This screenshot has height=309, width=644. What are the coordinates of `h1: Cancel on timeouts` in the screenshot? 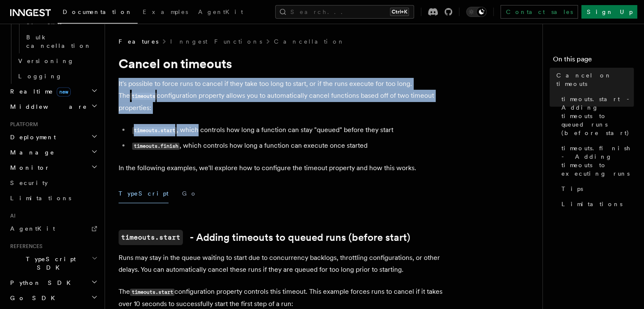 It's located at (288, 64).